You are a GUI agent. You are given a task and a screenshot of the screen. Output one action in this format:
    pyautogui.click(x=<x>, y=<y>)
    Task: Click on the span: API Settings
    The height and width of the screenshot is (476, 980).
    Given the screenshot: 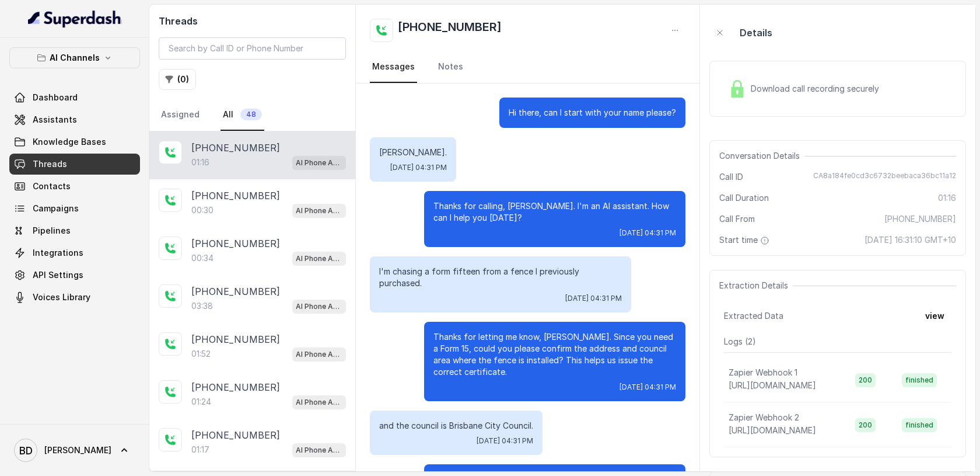 What is the action you would take?
    pyautogui.click(x=57, y=275)
    